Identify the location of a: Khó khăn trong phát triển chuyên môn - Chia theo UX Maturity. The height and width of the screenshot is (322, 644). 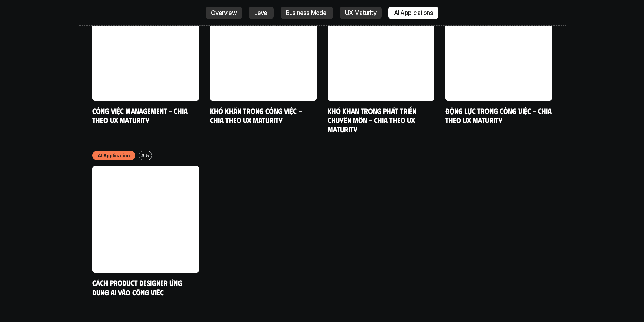
(373, 120).